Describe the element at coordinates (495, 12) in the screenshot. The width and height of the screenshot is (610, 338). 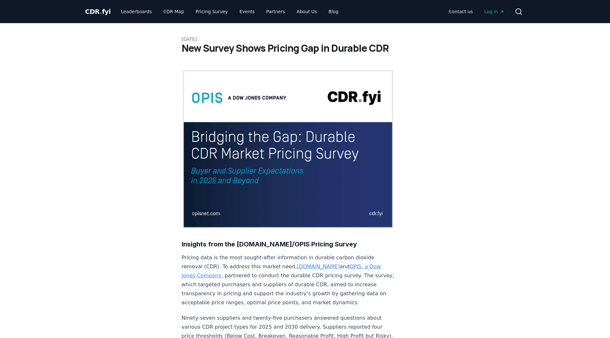
I see `span: Log in` at that location.